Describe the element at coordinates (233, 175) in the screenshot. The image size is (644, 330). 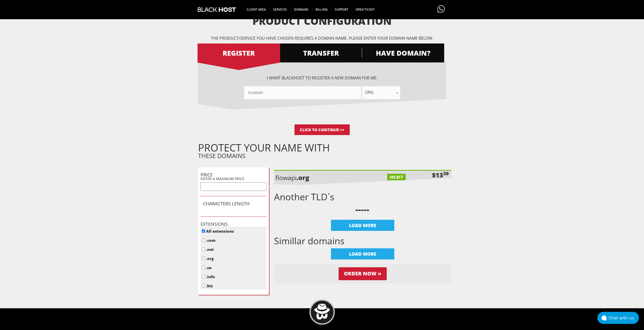
I see `h1: PRICE` at that location.